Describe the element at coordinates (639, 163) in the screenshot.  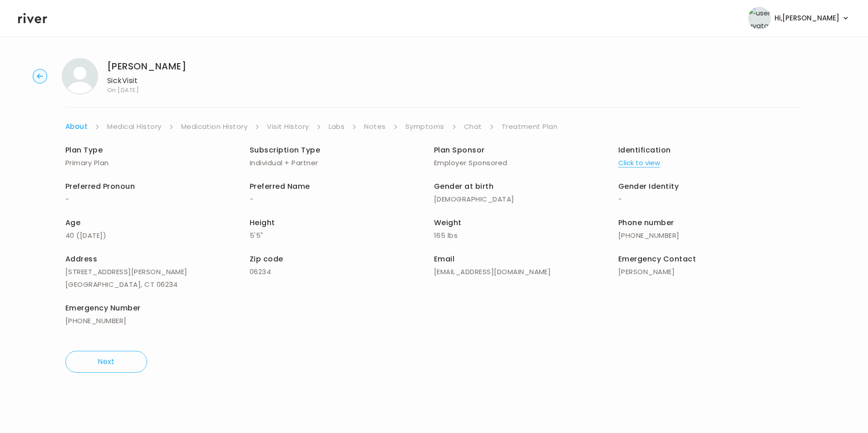
I see `button: Click to view` at that location.